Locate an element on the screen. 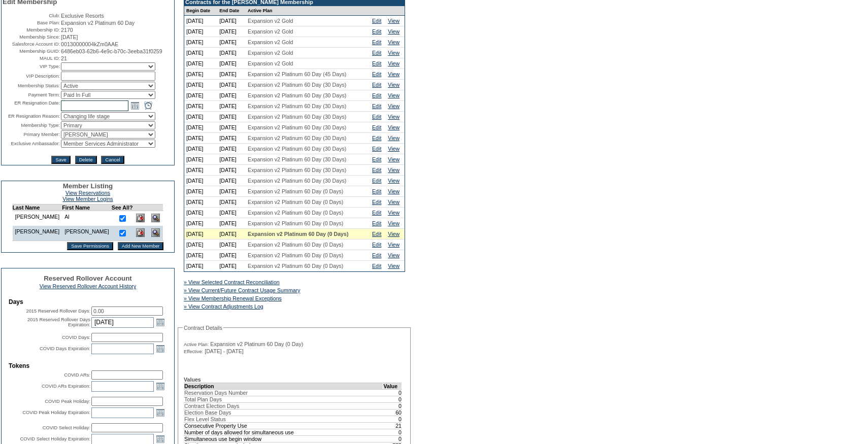  td: MAUL ID: is located at coordinates (31, 58).